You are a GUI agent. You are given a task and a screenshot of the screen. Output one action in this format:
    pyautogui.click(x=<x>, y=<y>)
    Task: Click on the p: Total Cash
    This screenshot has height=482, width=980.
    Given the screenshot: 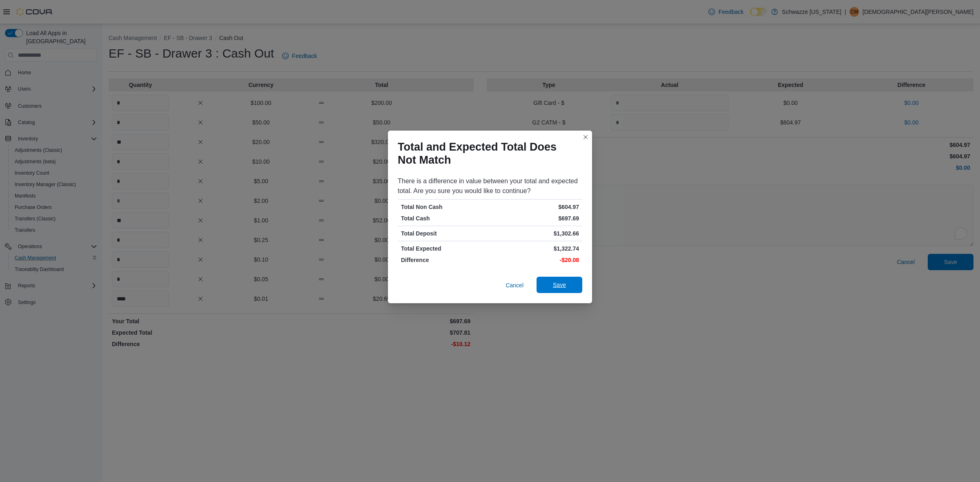 What is the action you would take?
    pyautogui.click(x=445, y=218)
    